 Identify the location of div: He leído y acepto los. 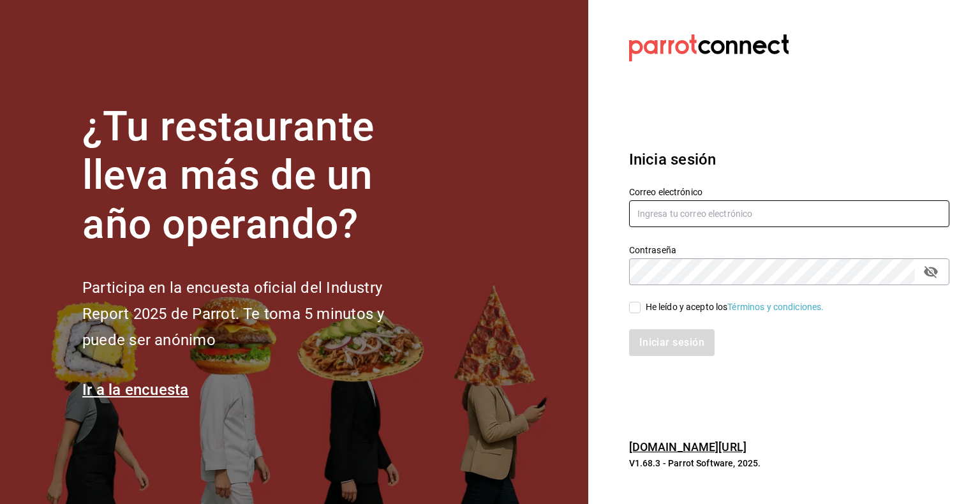
(735, 307).